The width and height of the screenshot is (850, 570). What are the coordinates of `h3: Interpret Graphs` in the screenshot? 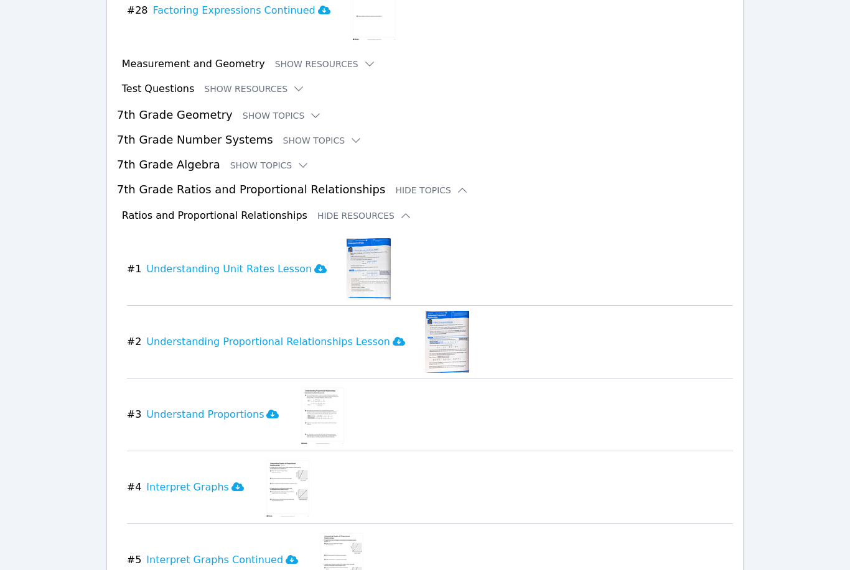 It's located at (195, 488).